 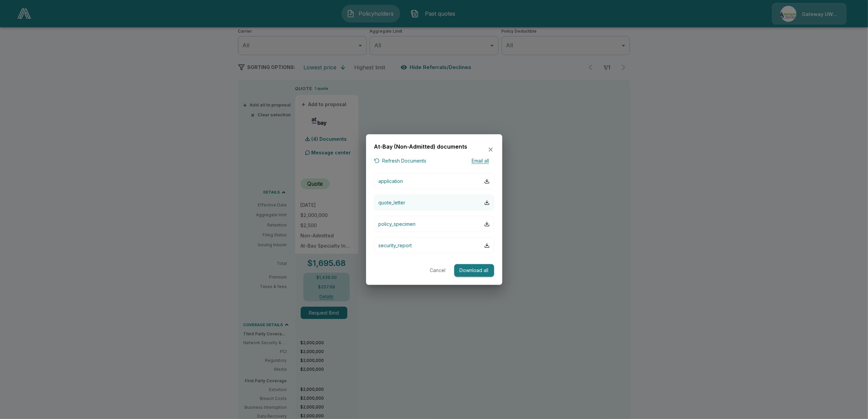 What do you see at coordinates (397, 224) in the screenshot?
I see `p: policy_specimen` at bounding box center [397, 224].